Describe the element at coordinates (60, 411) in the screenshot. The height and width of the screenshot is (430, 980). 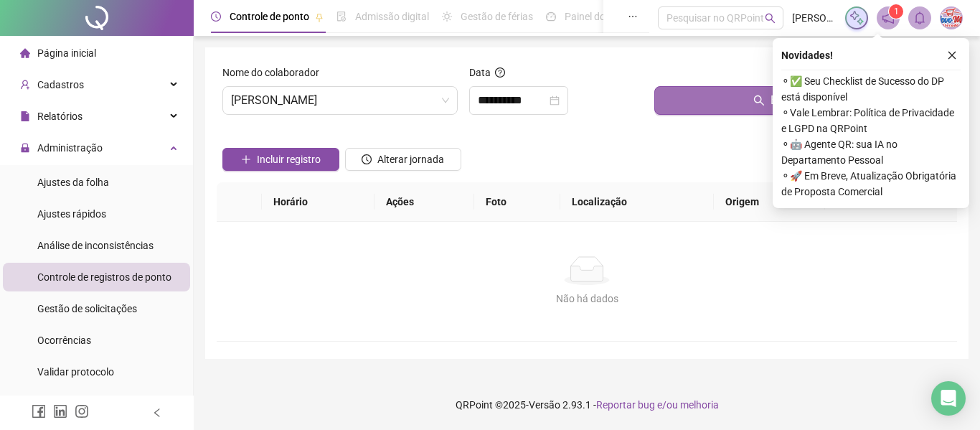
I see `span: linkedin` at that location.